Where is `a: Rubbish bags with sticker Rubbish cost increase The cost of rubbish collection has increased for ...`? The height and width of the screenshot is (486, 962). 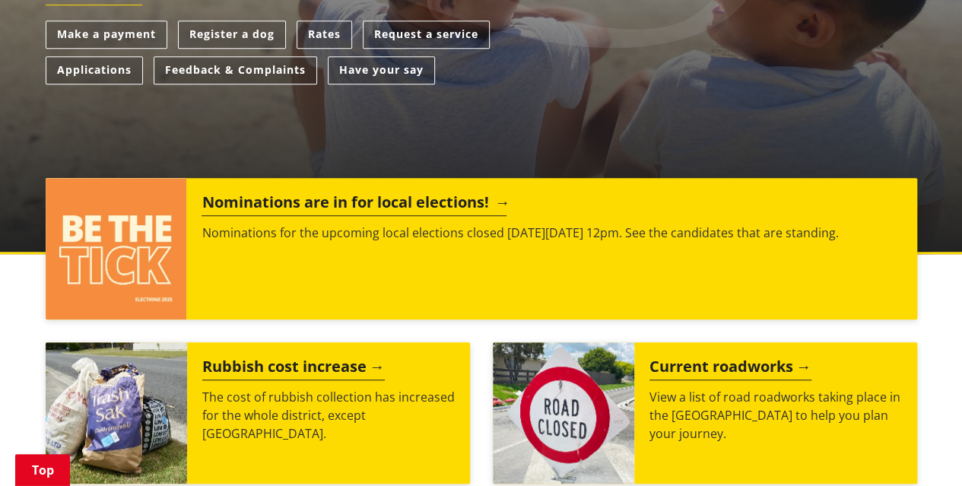
a: Rubbish bags with sticker Rubbish cost increase The cost of rubbish collection has increased for ... is located at coordinates (258, 413).